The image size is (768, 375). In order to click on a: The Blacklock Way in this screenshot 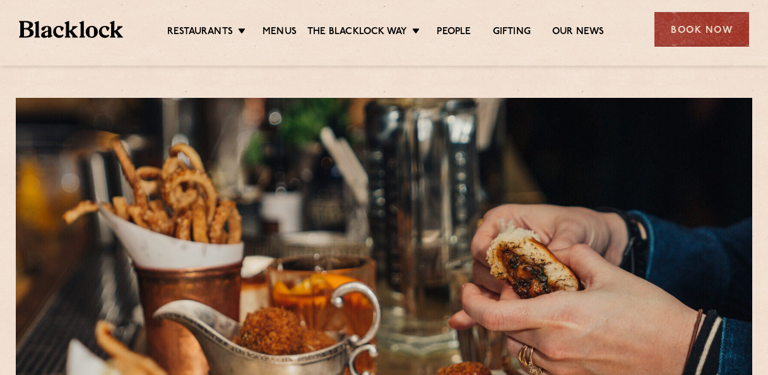, I will do `click(357, 33)`.